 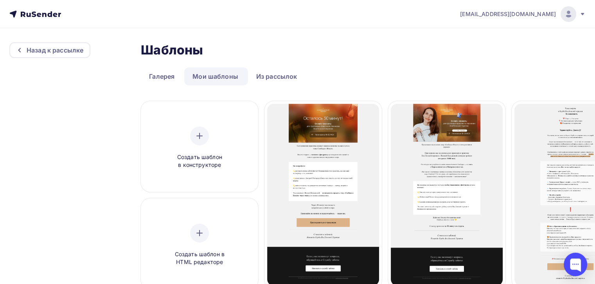 What do you see at coordinates (55, 50) in the screenshot?
I see `div: Назад к рассылке` at bounding box center [55, 50].